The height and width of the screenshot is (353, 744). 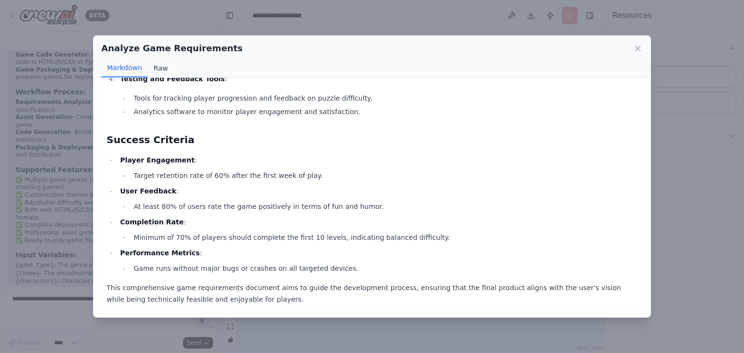 I want to click on strong: User Feedback, so click(x=148, y=191).